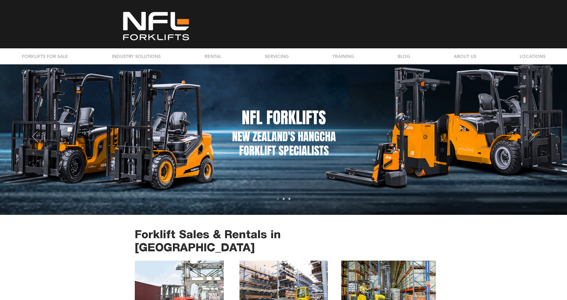 This screenshot has width=567, height=300. I want to click on p: RENTAL, so click(213, 56).